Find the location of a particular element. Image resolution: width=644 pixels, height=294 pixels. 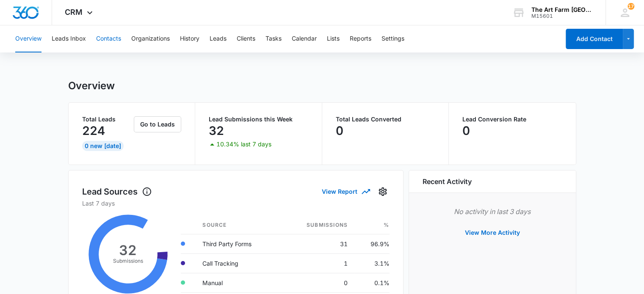

td: Third Party Forms is located at coordinates (238, 244).